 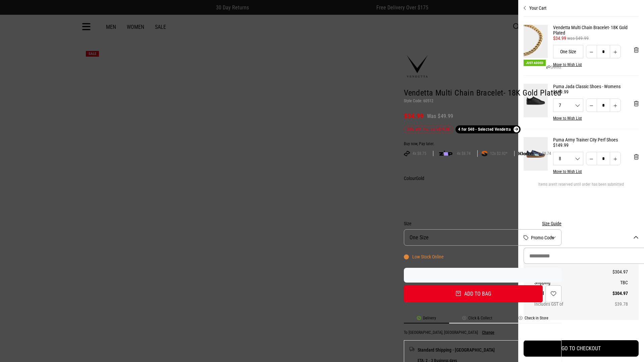 I want to click on h1: Vendetta Multi Chain Bracelet- 18K Gold Plated, so click(x=483, y=94).